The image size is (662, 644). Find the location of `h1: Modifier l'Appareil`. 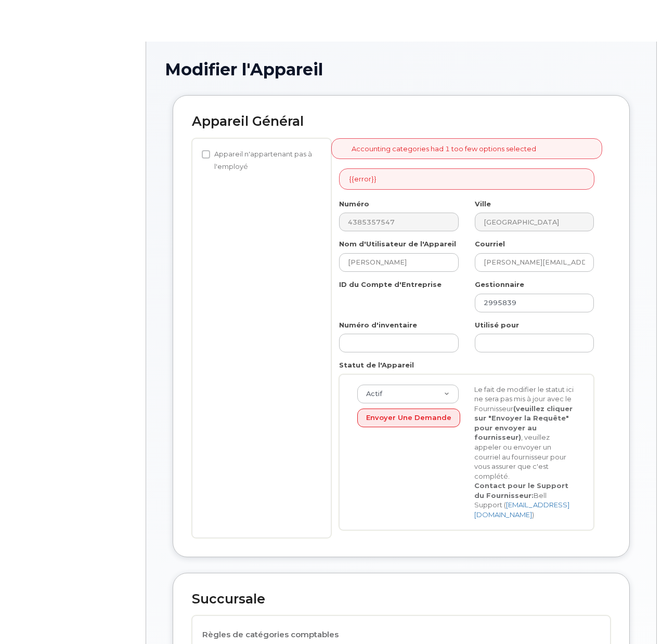

h1: Modifier l'Appareil is located at coordinates (401, 69).